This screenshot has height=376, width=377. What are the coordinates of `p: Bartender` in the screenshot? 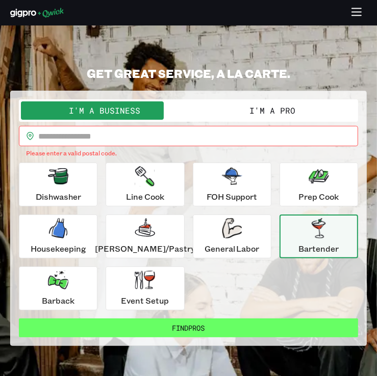 It's located at (318, 249).